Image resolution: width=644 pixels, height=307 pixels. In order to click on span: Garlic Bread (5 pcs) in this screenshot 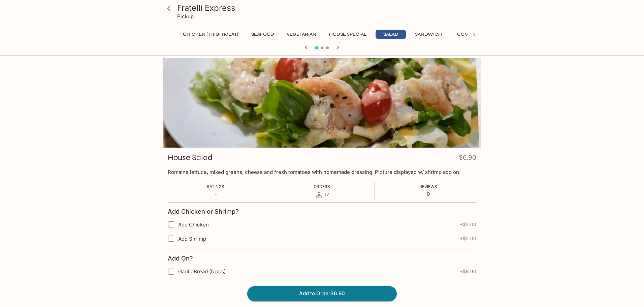, I will do `click(202, 271)`.